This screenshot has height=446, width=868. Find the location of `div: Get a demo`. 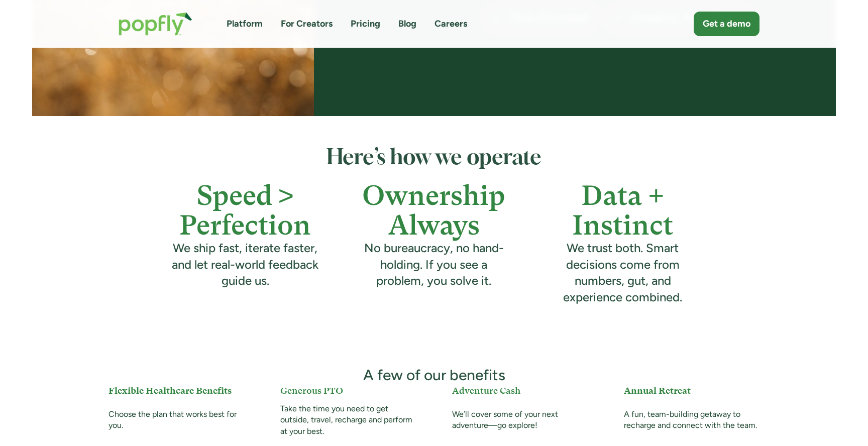

div: Get a demo is located at coordinates (726, 24).